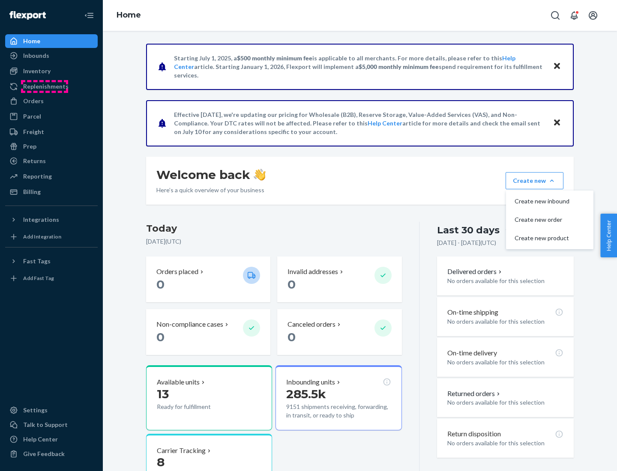 The width and height of the screenshot is (617, 471). I want to click on p: Non-compliance cases, so click(190, 324).